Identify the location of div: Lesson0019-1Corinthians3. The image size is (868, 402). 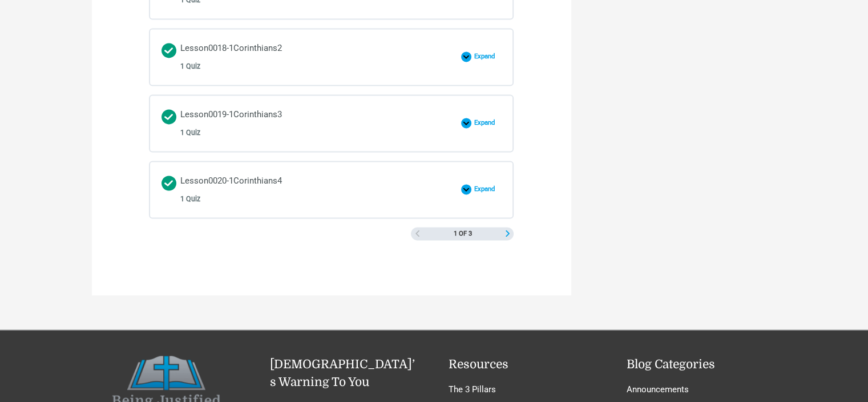
(231, 123).